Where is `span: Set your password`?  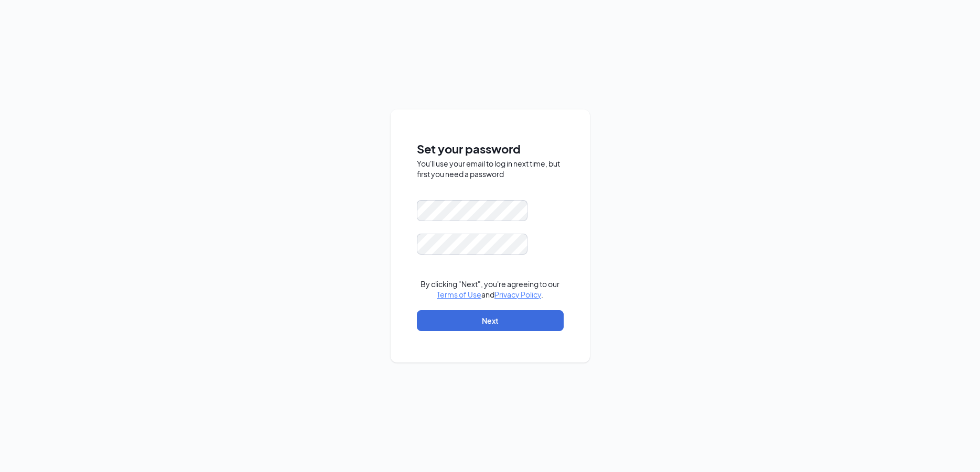 span: Set your password is located at coordinates (490, 149).